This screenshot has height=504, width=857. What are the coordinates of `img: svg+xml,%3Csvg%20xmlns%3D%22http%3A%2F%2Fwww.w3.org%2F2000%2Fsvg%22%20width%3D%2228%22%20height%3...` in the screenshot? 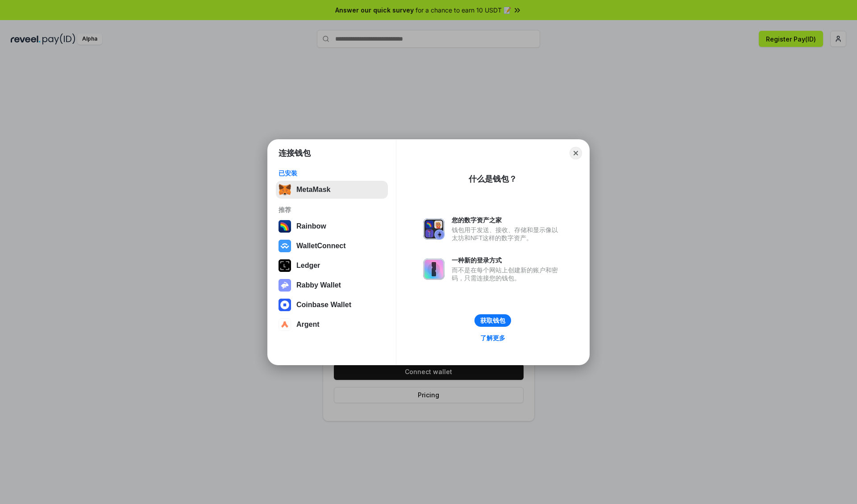 It's located at (285, 266).